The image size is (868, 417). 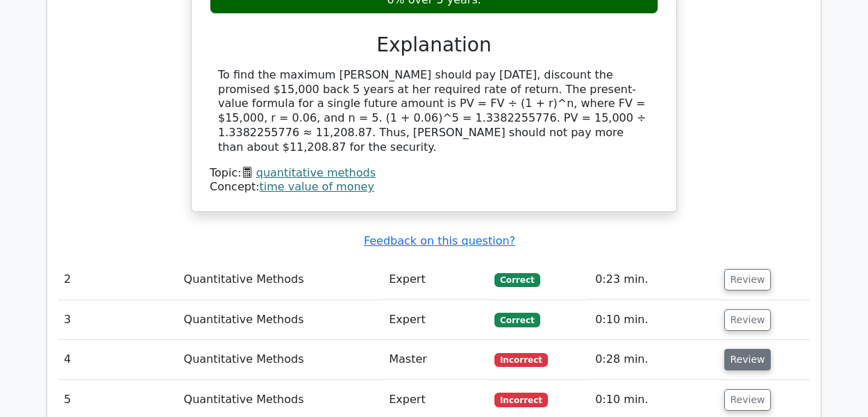 I want to click on a: time value of money, so click(x=316, y=186).